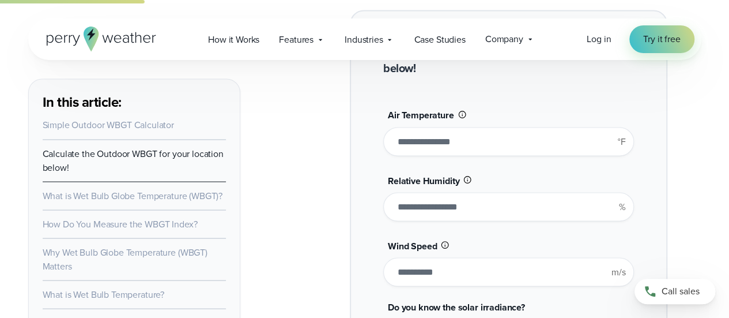 Image resolution: width=729 pixels, height=318 pixels. I want to click on span: Do you know the solar irradiance?, so click(457, 306).